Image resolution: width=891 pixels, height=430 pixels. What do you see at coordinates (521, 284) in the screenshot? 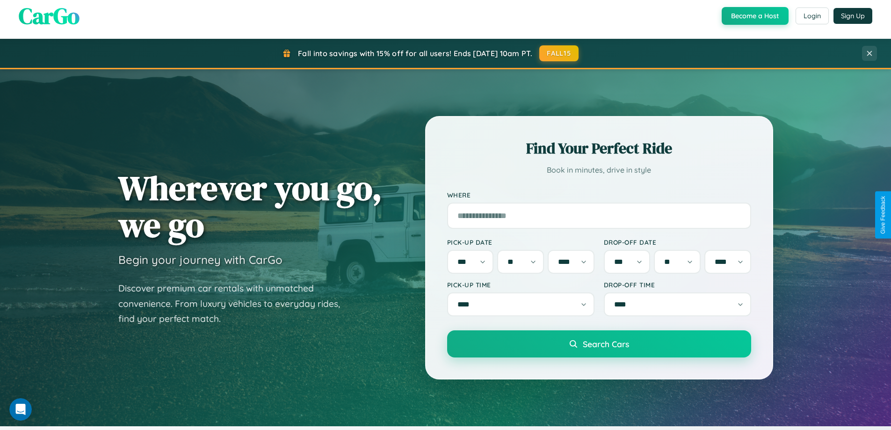
I see `label: Pick-up Time` at bounding box center [521, 284].